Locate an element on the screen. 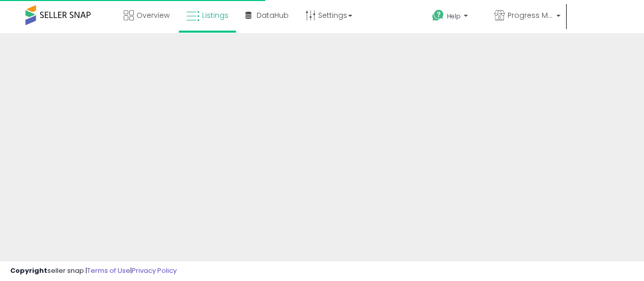 Image resolution: width=644 pixels, height=281 pixels. i: Get Help is located at coordinates (438, 16).